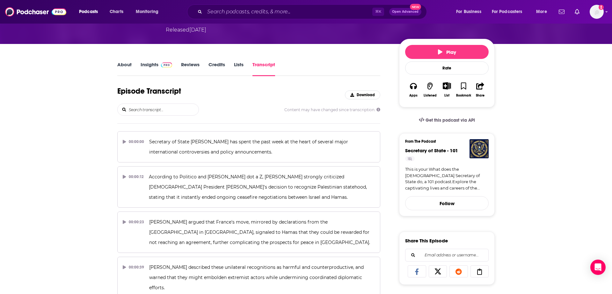  What do you see at coordinates (156, 69) in the screenshot?
I see `a: InsightsPodchaser Pro` at bounding box center [156, 69].